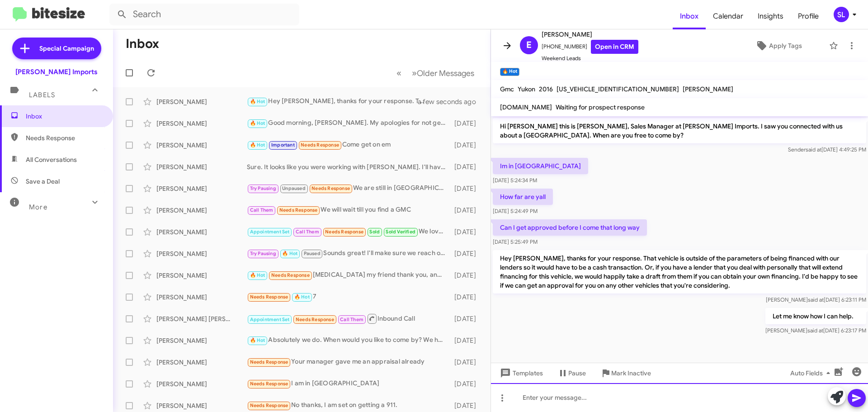 This screenshot has height=412, width=868. What do you see at coordinates (841, 14) in the screenshot?
I see `div: SL` at bounding box center [841, 14].